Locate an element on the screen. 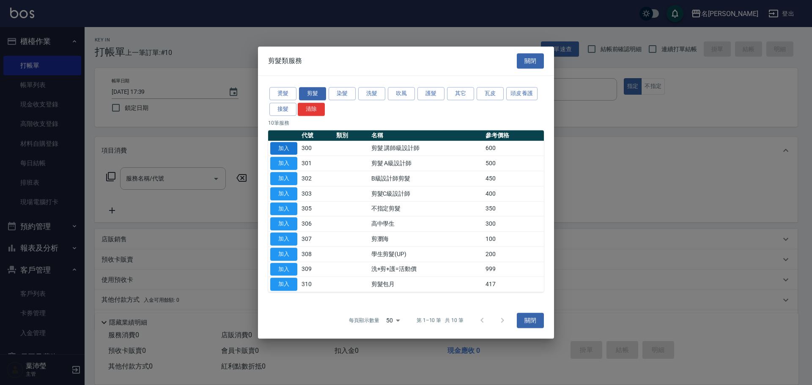 Image resolution: width=812 pixels, height=385 pixels. button: 剪髮 is located at coordinates (313, 93).